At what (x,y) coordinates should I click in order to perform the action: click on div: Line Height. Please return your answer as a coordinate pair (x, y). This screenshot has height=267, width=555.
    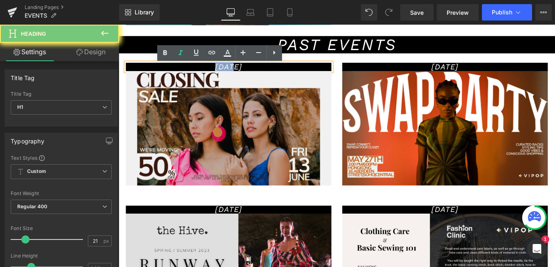
    Looking at the image, I should click on (61, 256).